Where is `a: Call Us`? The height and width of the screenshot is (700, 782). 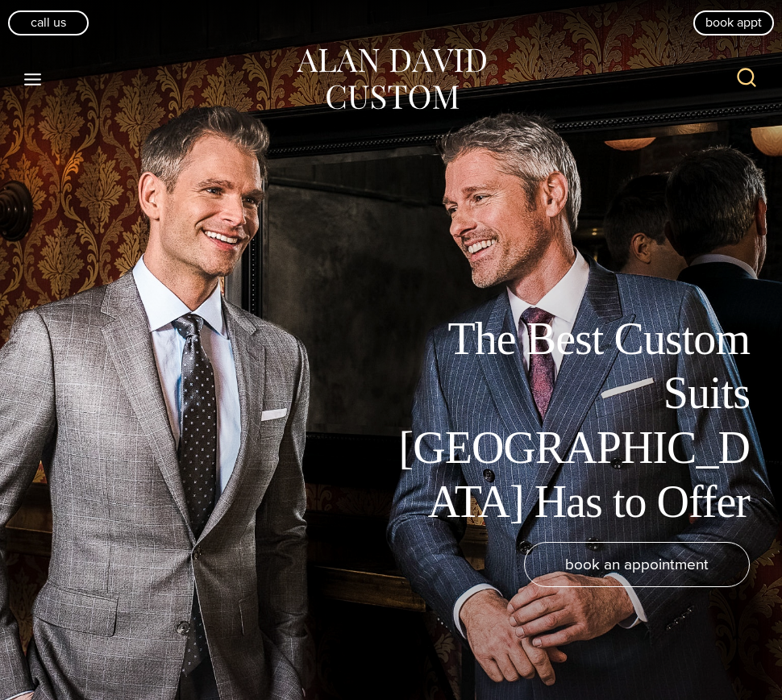
a: Call Us is located at coordinates (49, 22).